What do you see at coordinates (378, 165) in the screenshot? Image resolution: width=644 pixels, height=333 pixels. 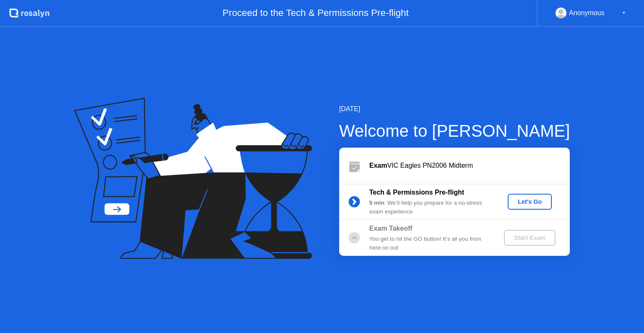 I see `b: Exam` at bounding box center [378, 165].